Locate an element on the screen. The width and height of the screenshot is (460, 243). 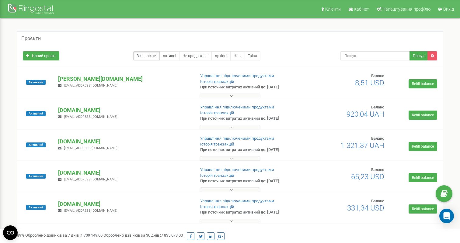
a: Нові is located at coordinates (238, 56).